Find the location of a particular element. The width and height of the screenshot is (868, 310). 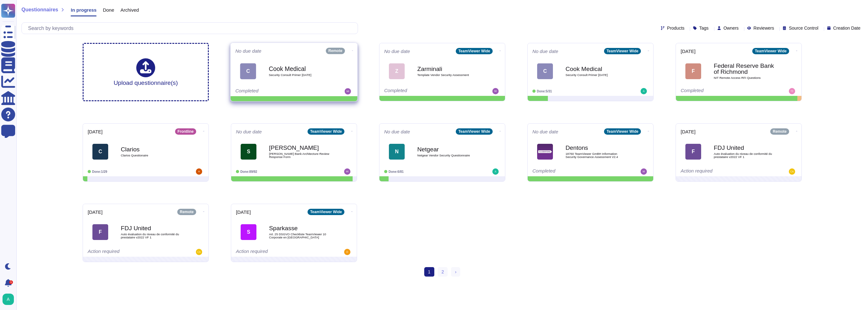

b: Federal Reserve Bank of Richmond is located at coordinates (745, 69).